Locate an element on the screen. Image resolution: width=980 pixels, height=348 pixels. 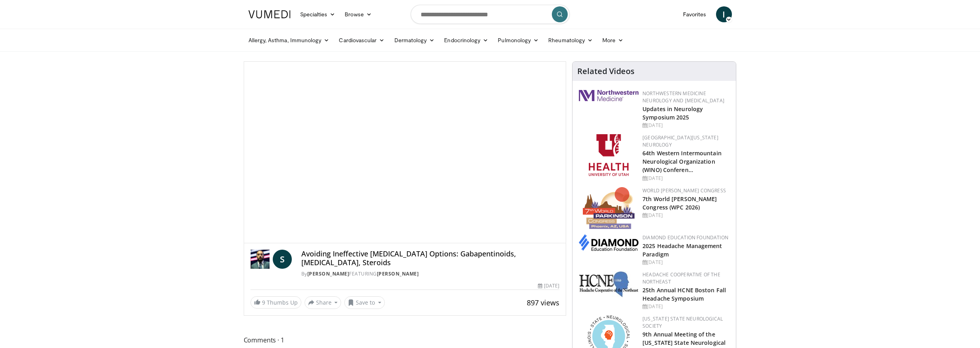
a: Endocrinology is located at coordinates (466, 40).